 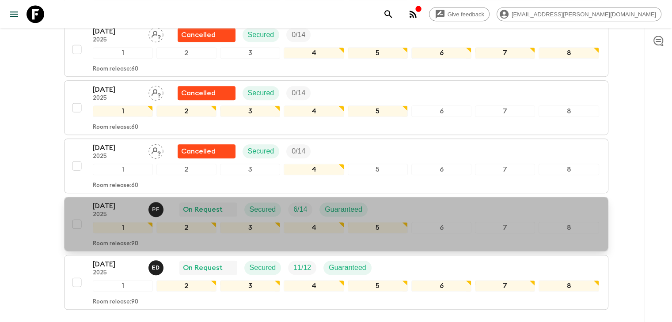 What do you see at coordinates (302, 268) in the screenshot?
I see `p: 11 / 12` at bounding box center [302, 268].